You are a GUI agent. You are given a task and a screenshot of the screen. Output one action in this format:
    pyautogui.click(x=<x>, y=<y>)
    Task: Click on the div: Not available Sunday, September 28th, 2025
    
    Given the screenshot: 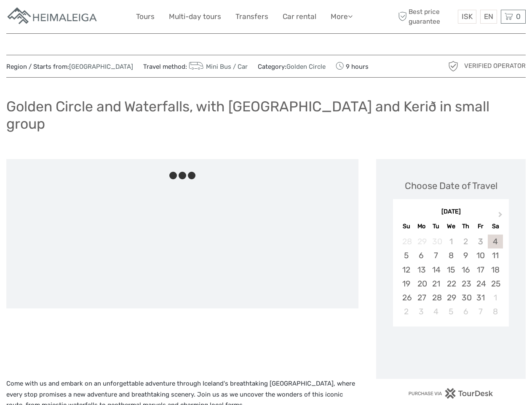 What is the action you would take?
    pyautogui.click(x=406, y=241)
    